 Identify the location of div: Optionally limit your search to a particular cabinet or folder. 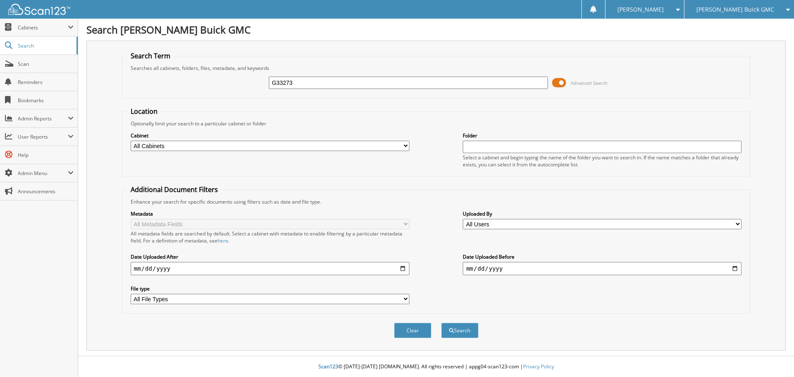
(436, 123).